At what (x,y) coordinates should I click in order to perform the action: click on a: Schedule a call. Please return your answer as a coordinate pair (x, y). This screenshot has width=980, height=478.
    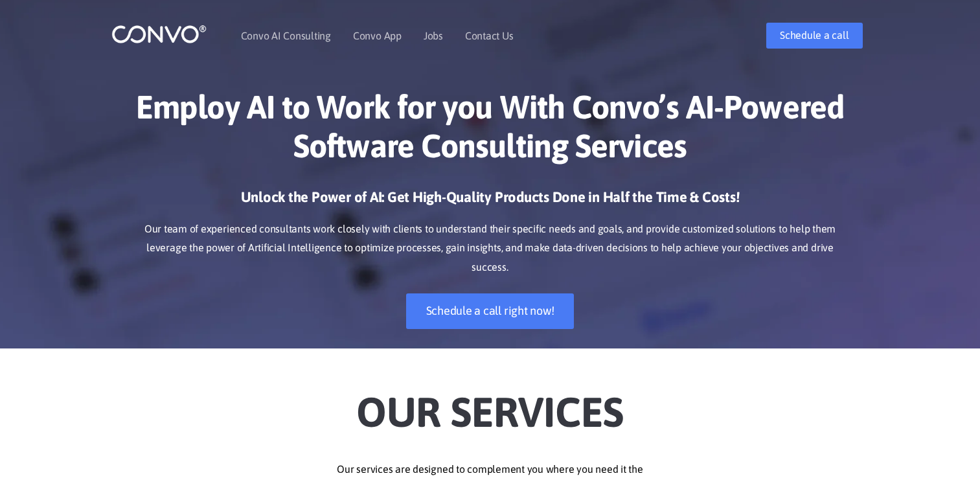
    Looking at the image, I should click on (814, 35).